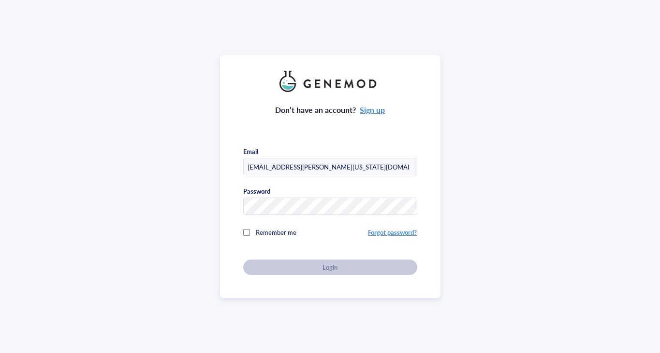 Image resolution: width=660 pixels, height=353 pixels. What do you see at coordinates (276, 232) in the screenshot?
I see `span: Remember me` at bounding box center [276, 232].